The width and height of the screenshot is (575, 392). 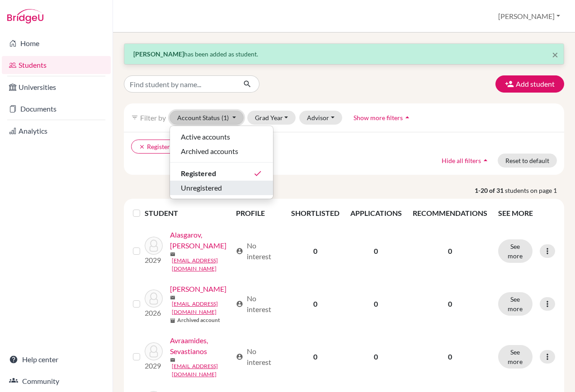 I want to click on button: Registereddone, so click(x=222, y=173).